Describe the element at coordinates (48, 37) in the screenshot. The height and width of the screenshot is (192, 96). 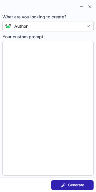
I see `span: Your custom prompt` at that location.